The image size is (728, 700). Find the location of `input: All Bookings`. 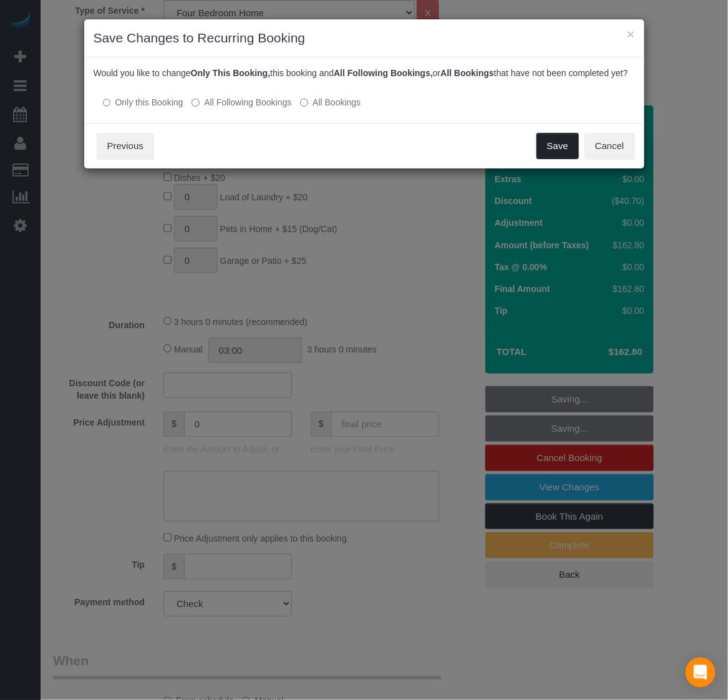

input: All Bookings is located at coordinates (303, 103).